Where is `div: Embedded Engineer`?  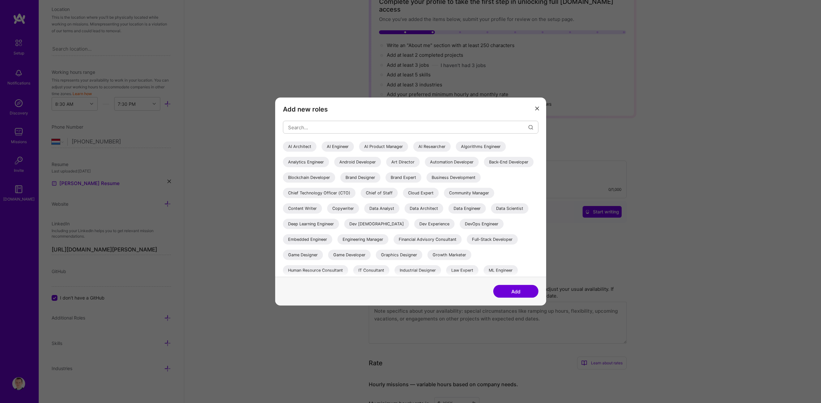
div: Embedded Engineer is located at coordinates (307, 240).